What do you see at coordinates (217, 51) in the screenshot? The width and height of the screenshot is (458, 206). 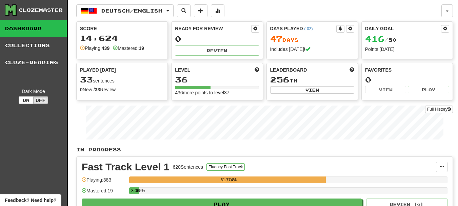 I see `button: Review` at bounding box center [217, 51].